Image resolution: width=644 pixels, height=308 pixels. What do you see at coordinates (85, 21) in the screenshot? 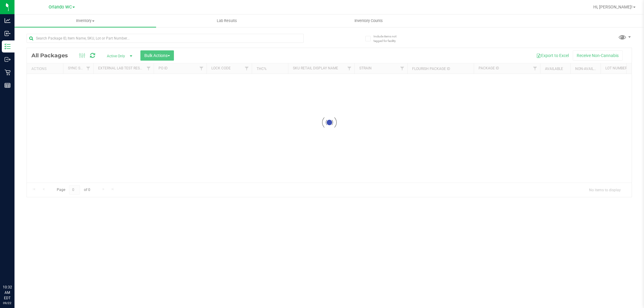
I see `a: Inventory` at bounding box center [85, 21].